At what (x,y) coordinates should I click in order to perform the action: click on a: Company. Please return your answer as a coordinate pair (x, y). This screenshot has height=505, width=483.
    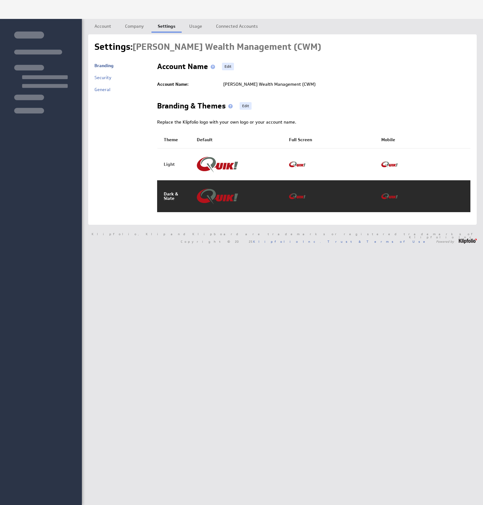
    Looking at the image, I should click on (135, 25).